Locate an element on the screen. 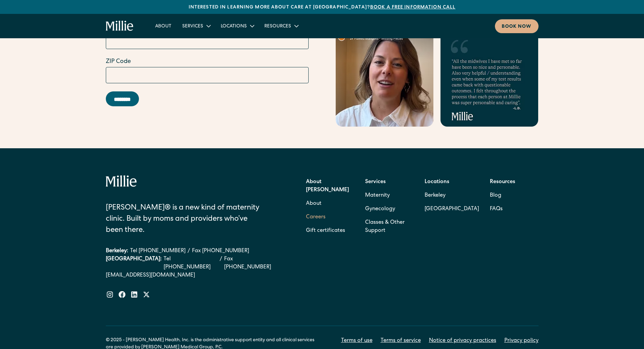 This screenshot has height=349, width=644. a: Privacy policy is located at coordinates (521, 341).